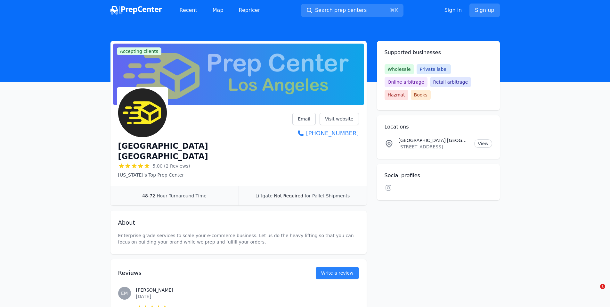  I want to click on h2: About, so click(238, 222).